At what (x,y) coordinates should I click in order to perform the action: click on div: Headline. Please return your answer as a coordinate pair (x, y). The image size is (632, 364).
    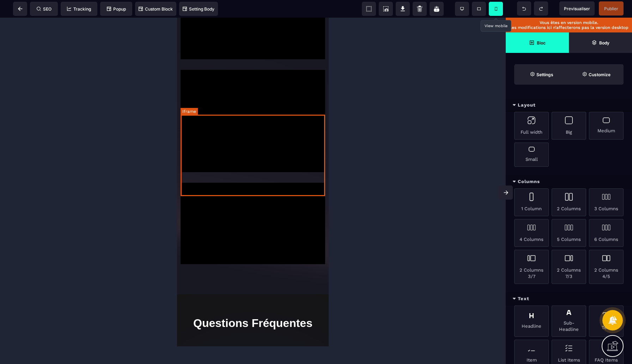
    Looking at the image, I should click on (531, 320).